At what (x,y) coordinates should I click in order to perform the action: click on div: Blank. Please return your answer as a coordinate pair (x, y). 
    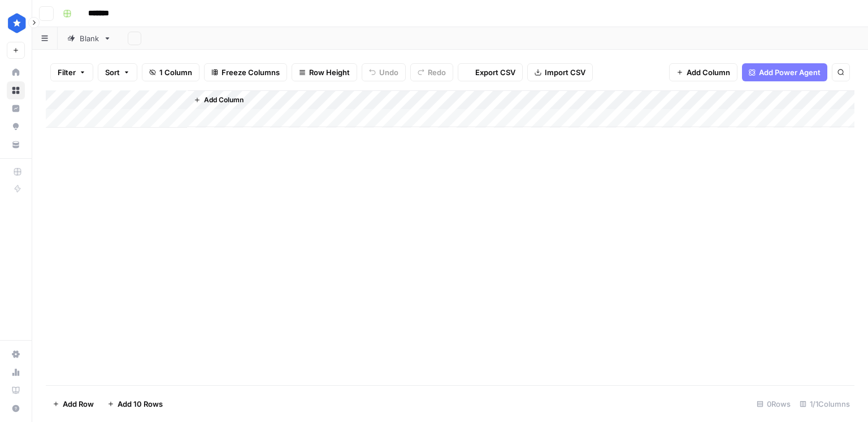
    Looking at the image, I should click on (90, 39).